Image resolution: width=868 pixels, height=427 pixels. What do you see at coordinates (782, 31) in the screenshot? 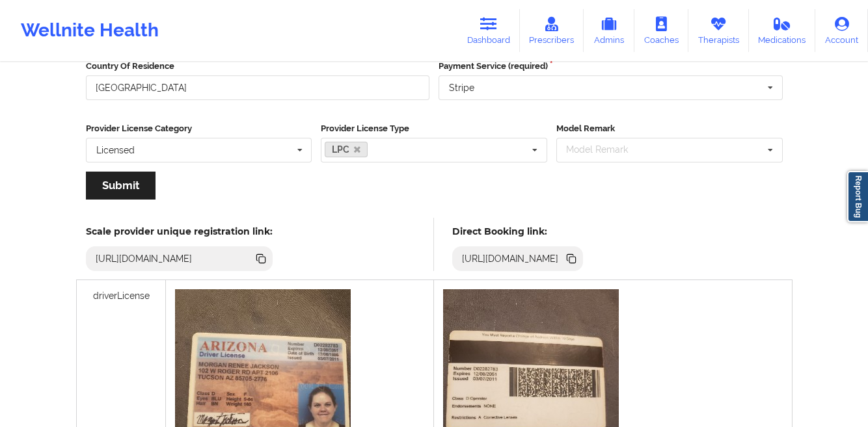
I see `a: Medications` at bounding box center [782, 31].